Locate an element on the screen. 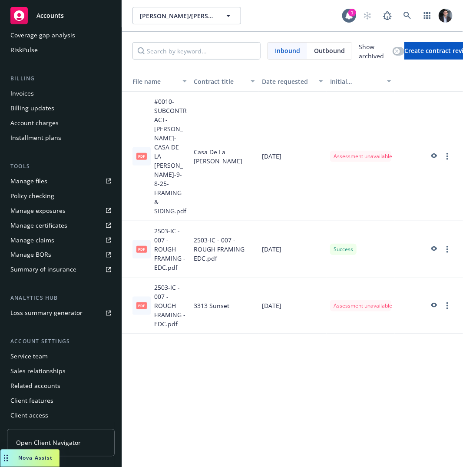 The image size is (463, 467). a: Client access is located at coordinates (61, 416).